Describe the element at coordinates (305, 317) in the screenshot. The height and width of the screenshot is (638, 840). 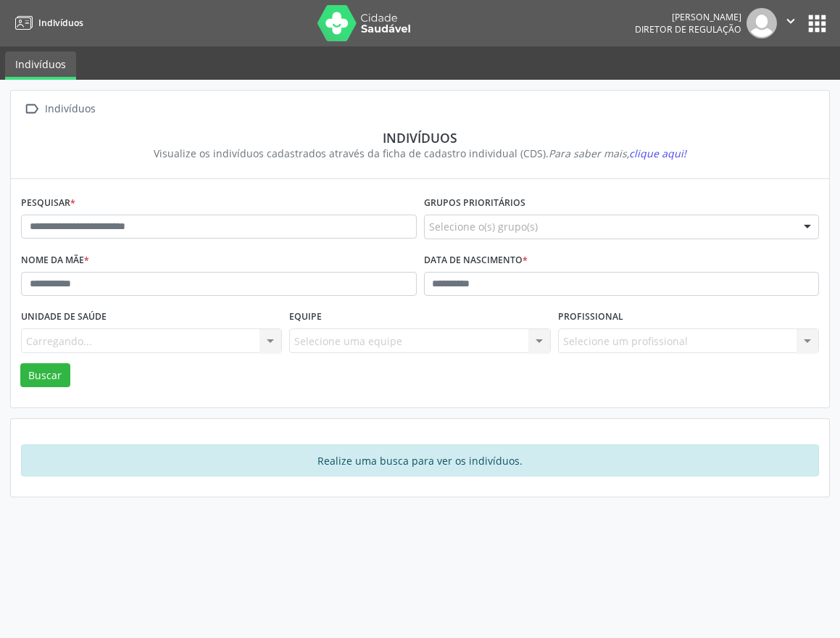
I see `label: Equipe` at that location.